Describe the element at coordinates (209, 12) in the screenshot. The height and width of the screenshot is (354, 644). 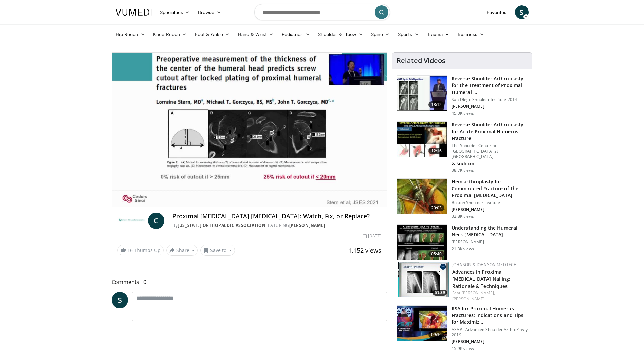
I see `a: Browse` at that location.